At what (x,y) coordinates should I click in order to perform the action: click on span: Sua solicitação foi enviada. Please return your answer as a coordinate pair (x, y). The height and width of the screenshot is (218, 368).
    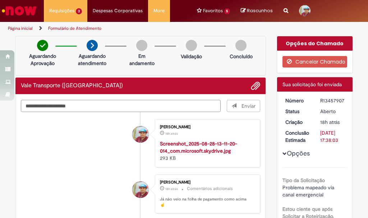
    Looking at the image, I should click on (312, 85).